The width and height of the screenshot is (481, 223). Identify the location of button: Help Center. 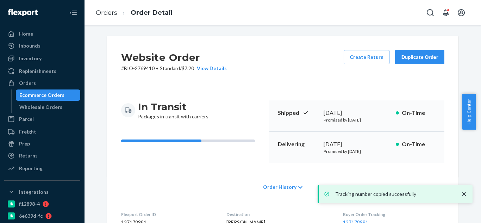
(469, 112).